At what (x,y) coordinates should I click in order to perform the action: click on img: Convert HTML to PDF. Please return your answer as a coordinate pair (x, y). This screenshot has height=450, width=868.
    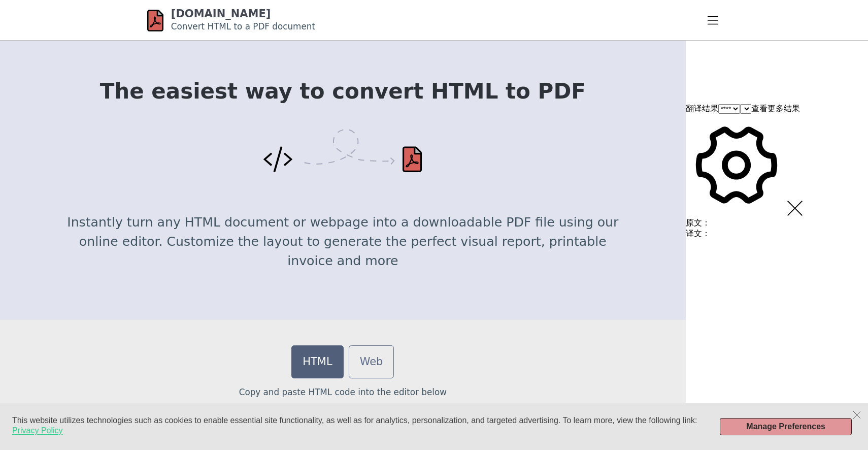
    Looking at the image, I should click on (343, 151).